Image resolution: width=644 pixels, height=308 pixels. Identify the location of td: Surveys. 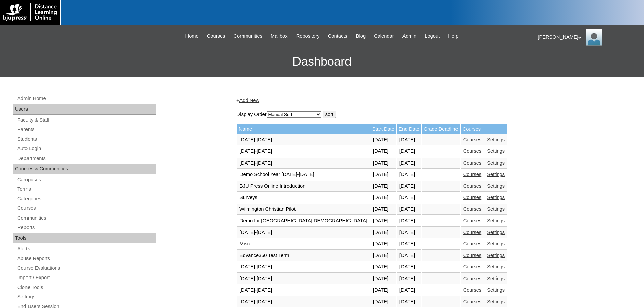
(303, 198).